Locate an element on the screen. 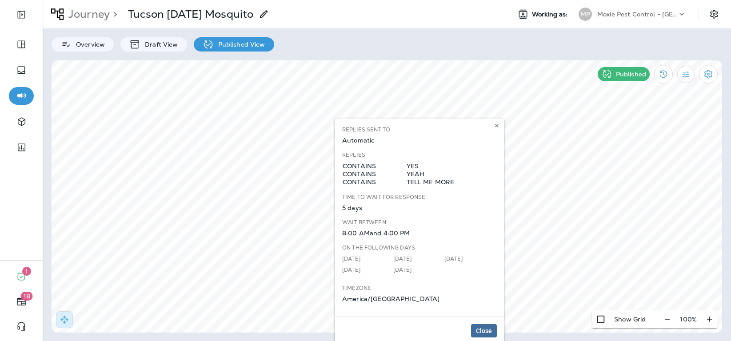 The width and height of the screenshot is (731, 341). div: 8 : 00 AM and 4 : 00 PM is located at coordinates (391, 227).